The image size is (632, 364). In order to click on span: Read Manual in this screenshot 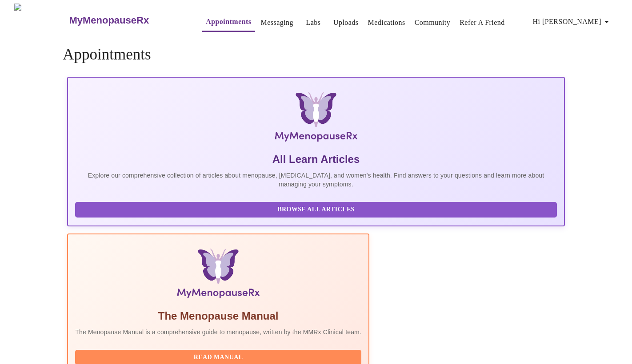, I will do `click(218, 357)`.